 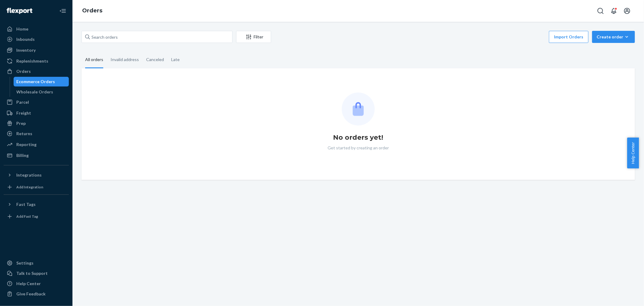 I want to click on div: Orders, so click(x=24, y=71).